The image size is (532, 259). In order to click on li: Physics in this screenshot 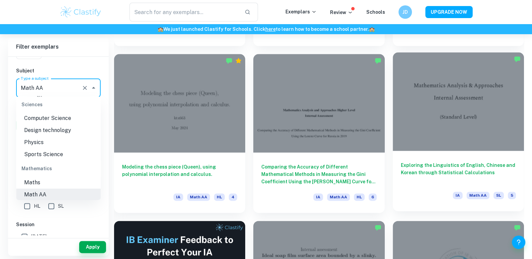, I will do `click(58, 143)`.